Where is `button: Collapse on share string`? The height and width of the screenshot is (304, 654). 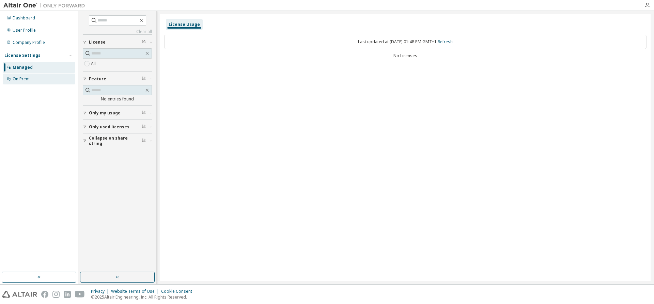 button: Collapse on share string is located at coordinates (117, 141).